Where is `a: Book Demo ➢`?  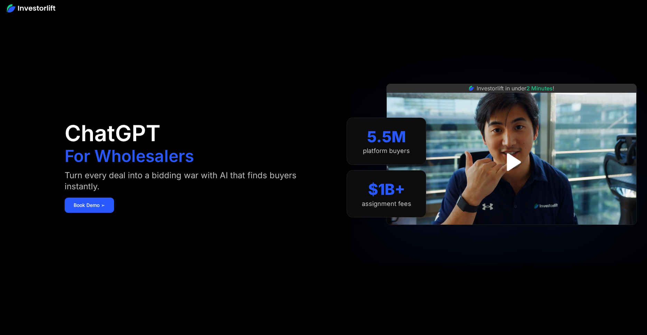
a: Book Demo ➢ is located at coordinates (89, 205).